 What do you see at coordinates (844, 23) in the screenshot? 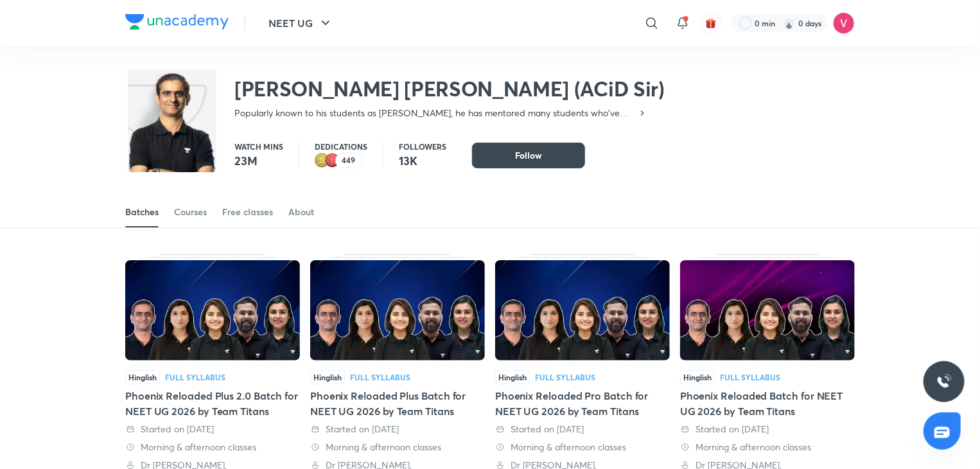
I see `img: Vishwa Desai` at bounding box center [844, 23].